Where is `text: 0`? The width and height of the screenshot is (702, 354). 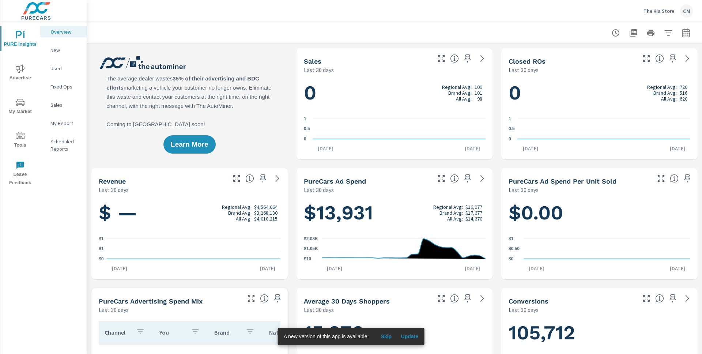
text: 0 is located at coordinates (305, 139).